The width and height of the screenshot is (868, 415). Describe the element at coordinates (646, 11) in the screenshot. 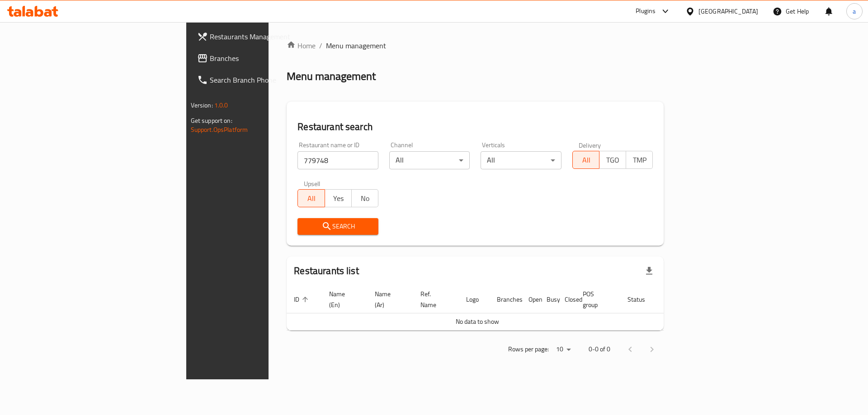

I see `div: Plugins` at that location.